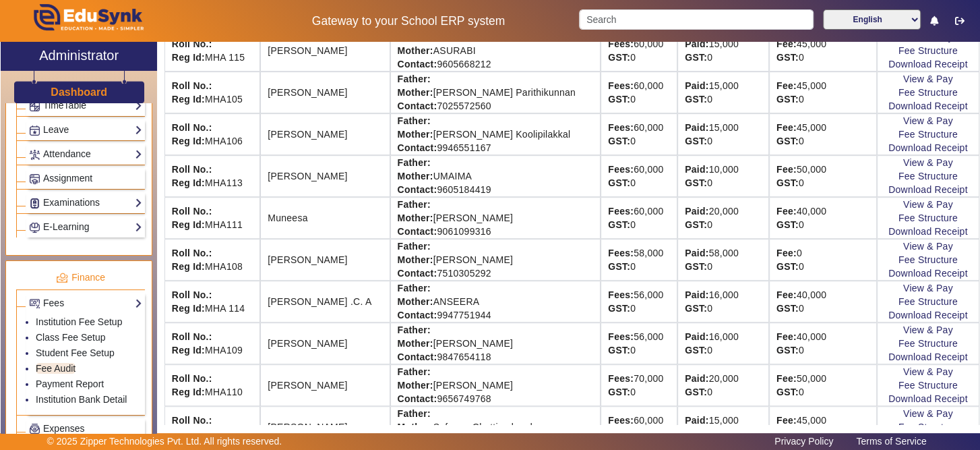  Describe the element at coordinates (62, 278) in the screenshot. I see `img: finance.png` at that location.